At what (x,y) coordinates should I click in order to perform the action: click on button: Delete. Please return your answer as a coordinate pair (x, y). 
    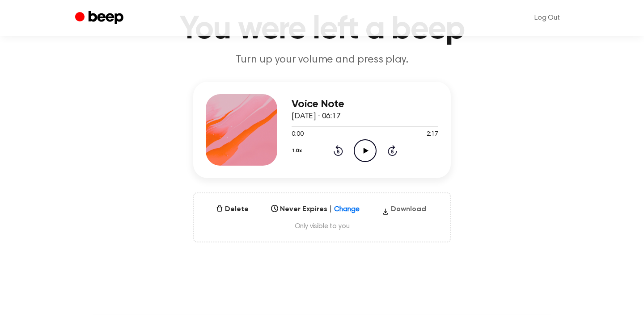
    Looking at the image, I should click on (232, 210).